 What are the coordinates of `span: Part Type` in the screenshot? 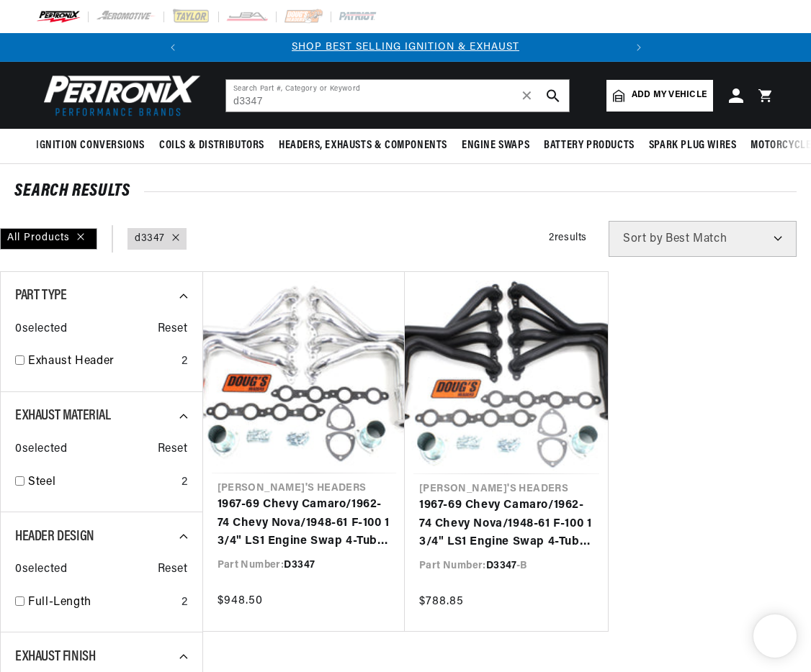 It's located at (41, 295).